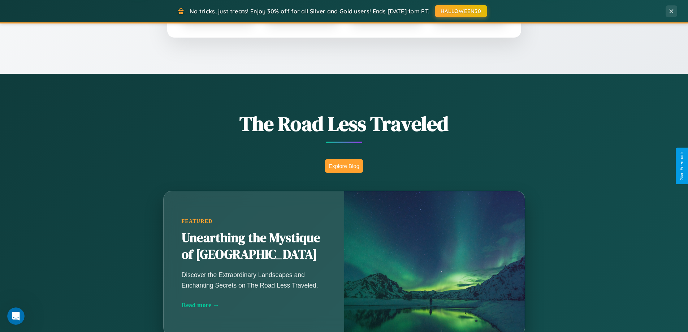  I want to click on button: HALLOWEEN30, so click(461, 11).